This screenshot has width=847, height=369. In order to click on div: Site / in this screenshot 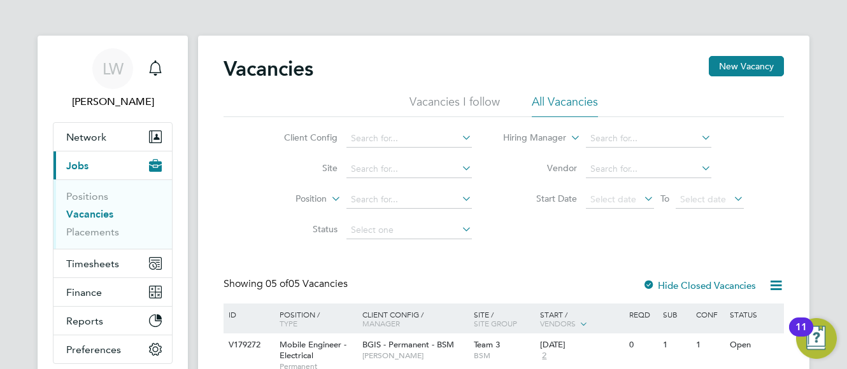, I will do `click(504, 319)`.